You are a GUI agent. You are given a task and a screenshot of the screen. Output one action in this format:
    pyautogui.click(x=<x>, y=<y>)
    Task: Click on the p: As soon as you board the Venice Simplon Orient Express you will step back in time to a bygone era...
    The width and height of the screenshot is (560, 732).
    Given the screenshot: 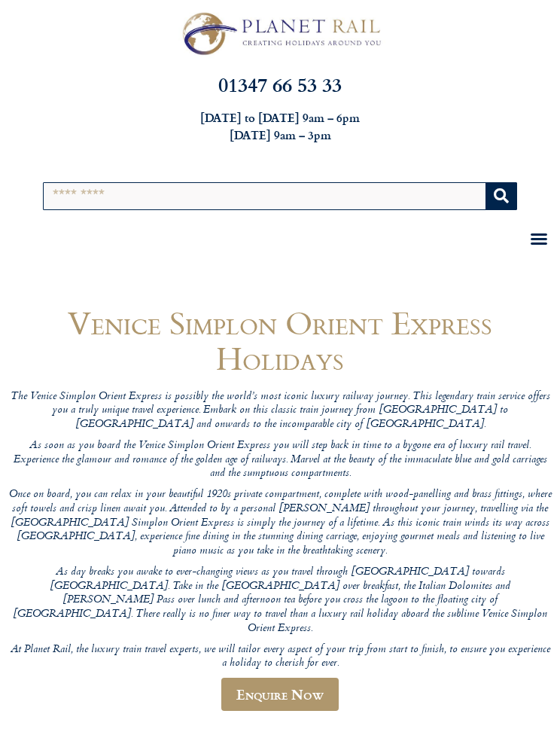 What is the action you would take?
    pyautogui.click(x=280, y=460)
    